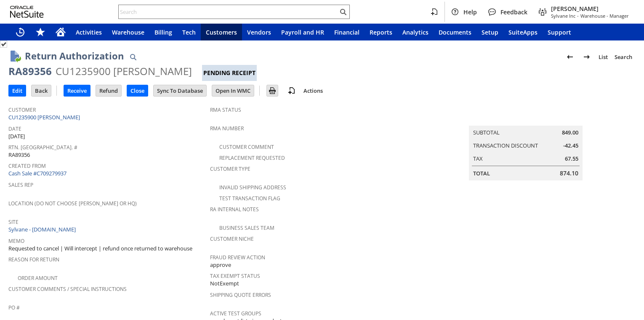 Image resolution: width=644 pixels, height=320 pixels. Describe the element at coordinates (41, 91) in the screenshot. I see `input: Back` at that location.